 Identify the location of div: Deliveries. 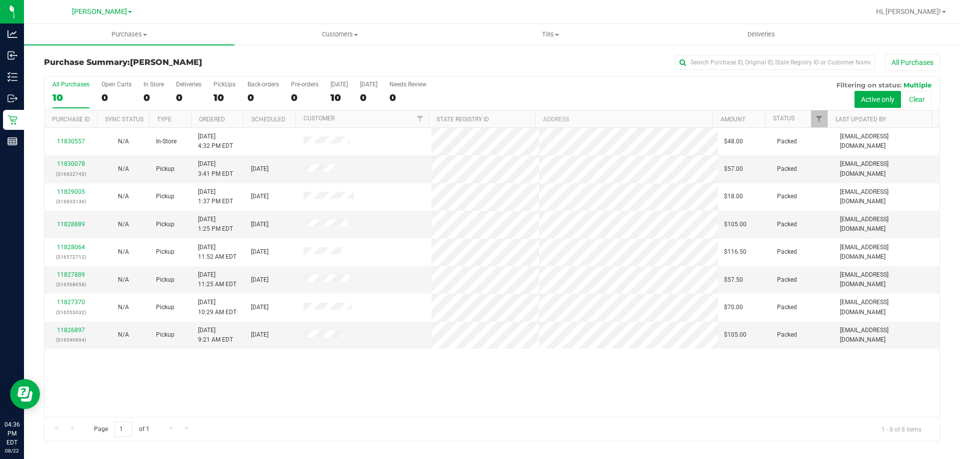
(188, 84).